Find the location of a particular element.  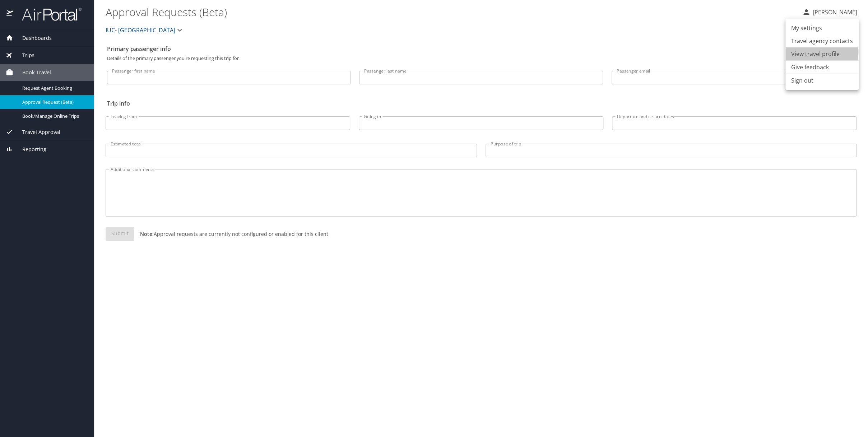

li: Travel agency contacts is located at coordinates (822, 41).